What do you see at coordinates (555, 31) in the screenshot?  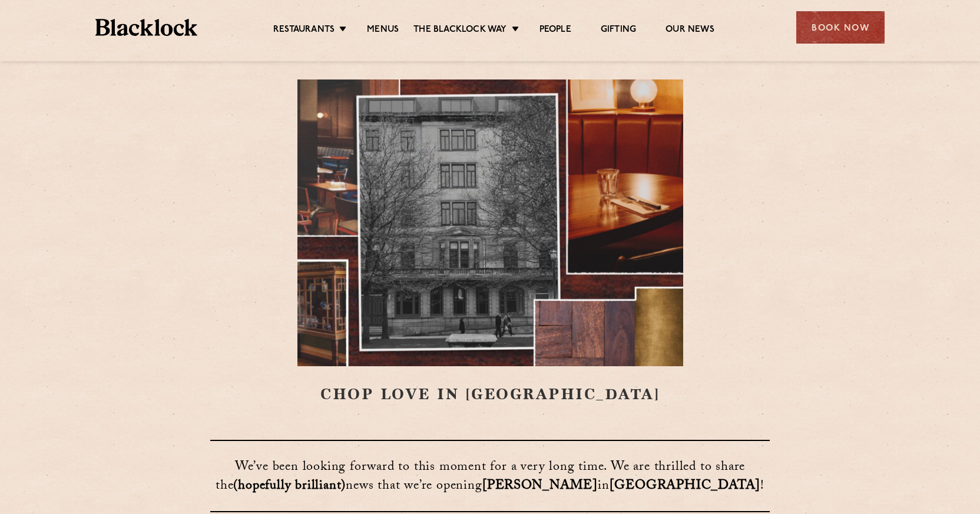 I see `a: People` at bounding box center [555, 31].